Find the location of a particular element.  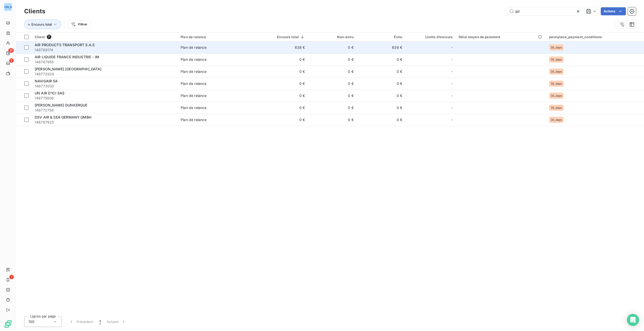

div: Échu is located at coordinates (381, 37).